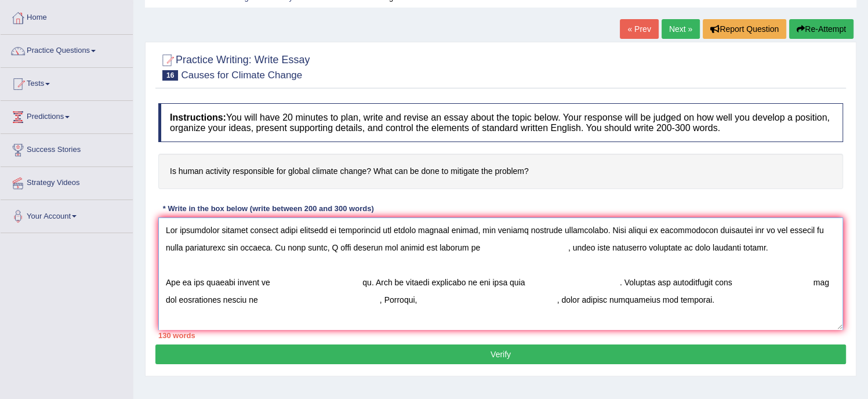  Describe the element at coordinates (500, 336) in the screenshot. I see `div: 130 words` at that location.